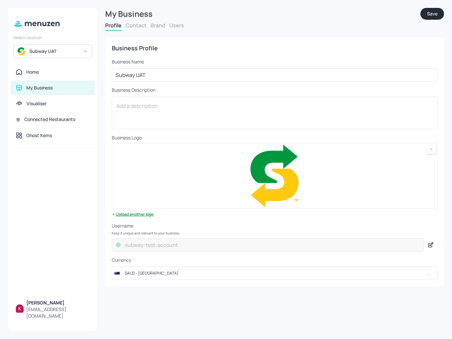  What do you see at coordinates (158, 25) in the screenshot?
I see `button: Brand` at bounding box center [158, 25].